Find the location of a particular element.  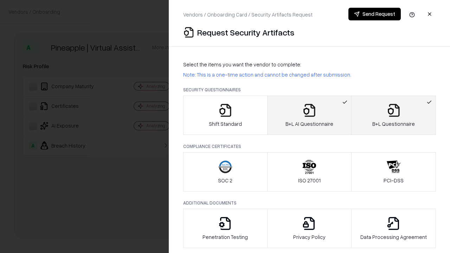

button: Send Request is located at coordinates (374, 14).